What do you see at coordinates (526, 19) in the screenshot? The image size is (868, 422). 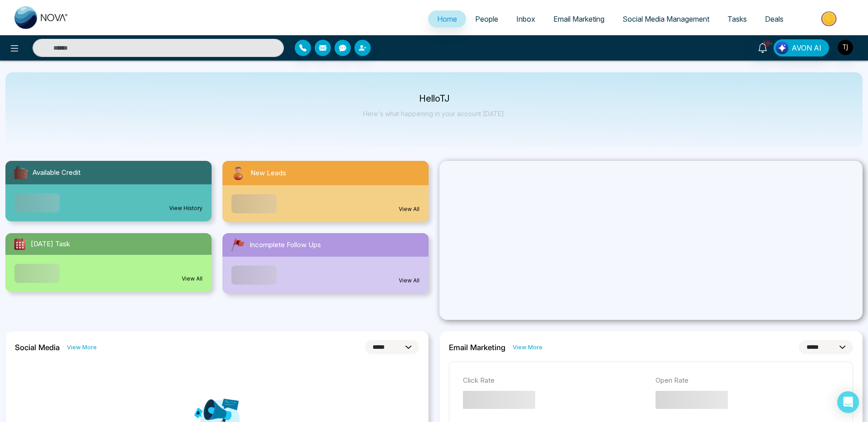 I see `a: Inbox` at bounding box center [526, 19].